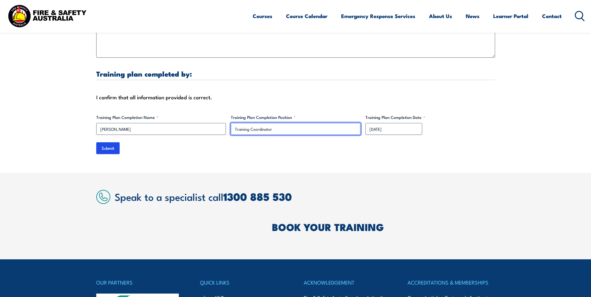  What do you see at coordinates (296, 117) in the screenshot?
I see `label: Training Plan Completion Position` at bounding box center [296, 117].